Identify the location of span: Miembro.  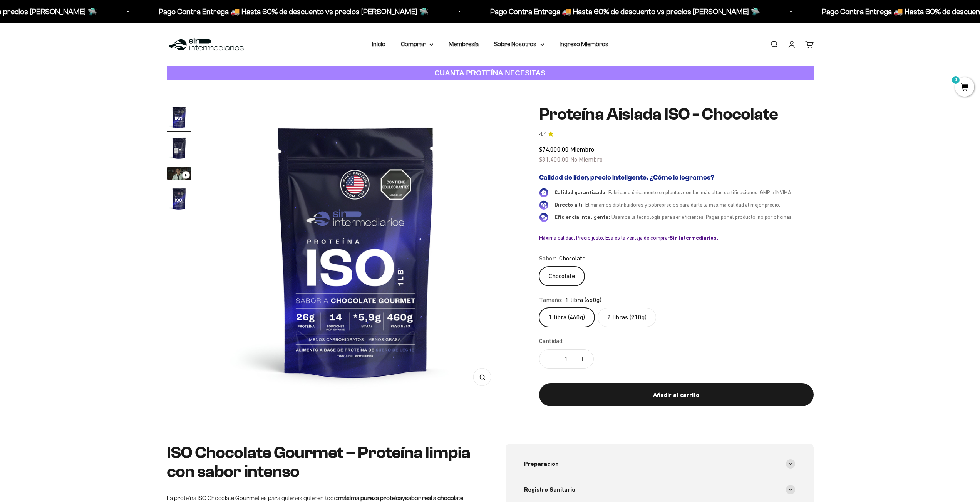
(582, 150).